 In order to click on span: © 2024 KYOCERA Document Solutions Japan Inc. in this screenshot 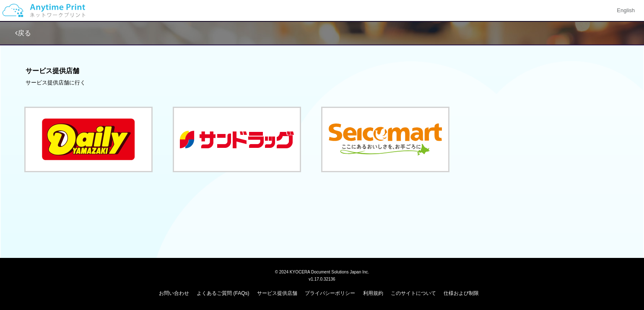, I will do `click(322, 271)`.